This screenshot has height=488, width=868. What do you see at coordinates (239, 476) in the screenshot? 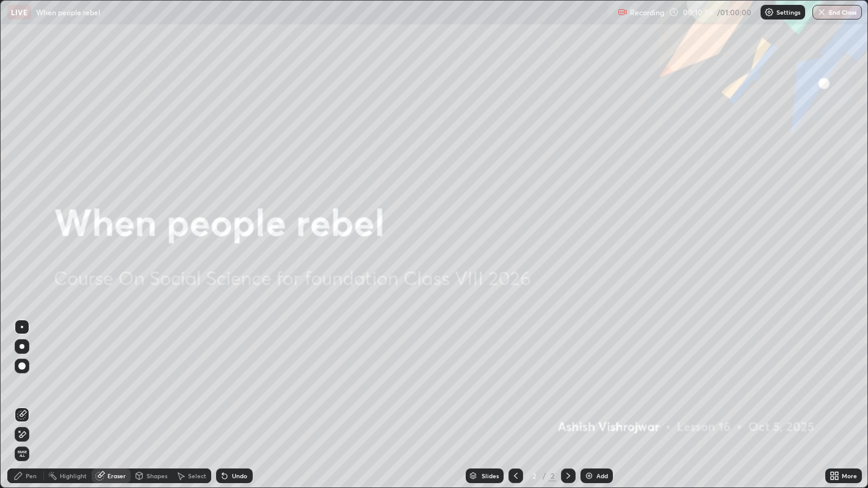
I see `div: Undo` at bounding box center [239, 476].